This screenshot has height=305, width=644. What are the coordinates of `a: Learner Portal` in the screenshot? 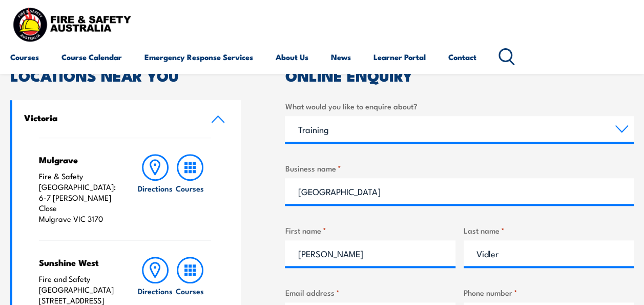 It's located at (400, 57).